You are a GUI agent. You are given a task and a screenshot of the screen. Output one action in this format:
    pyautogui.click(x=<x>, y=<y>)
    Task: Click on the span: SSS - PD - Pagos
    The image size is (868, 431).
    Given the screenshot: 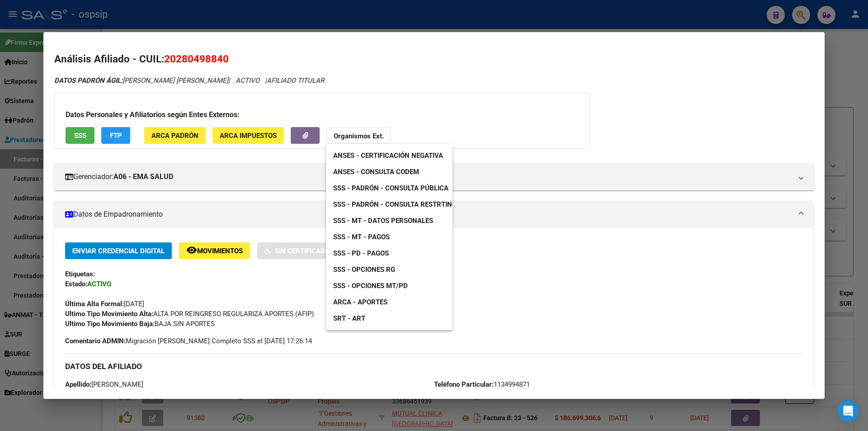 What is the action you would take?
    pyautogui.click(x=361, y=254)
    